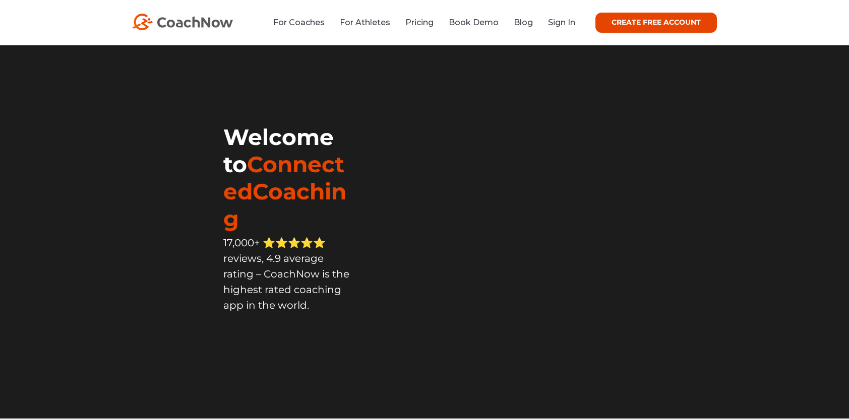 The image size is (849, 420). What do you see at coordinates (182, 22) in the screenshot?
I see `img: CoachNow Logo` at bounding box center [182, 22].